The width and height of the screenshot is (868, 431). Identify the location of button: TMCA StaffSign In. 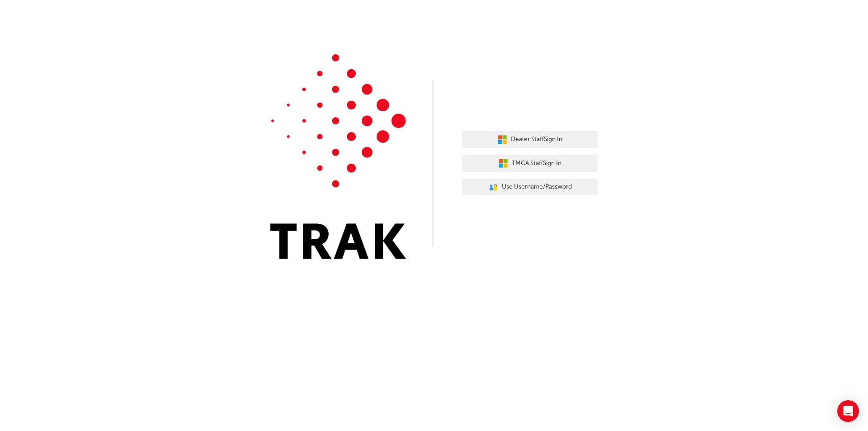
(530, 163).